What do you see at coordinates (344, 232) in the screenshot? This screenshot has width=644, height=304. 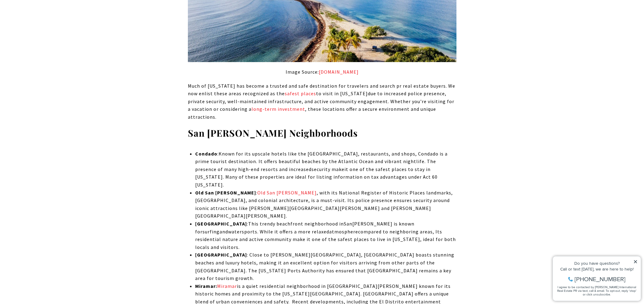 I see `span: atmosphere` at bounding box center [344, 232].